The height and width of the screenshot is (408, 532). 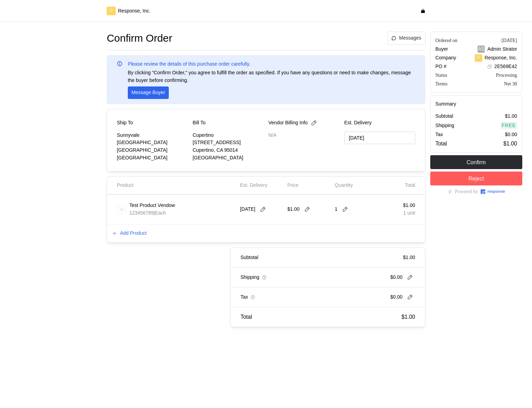 I want to click on p: Ship To, so click(x=125, y=123).